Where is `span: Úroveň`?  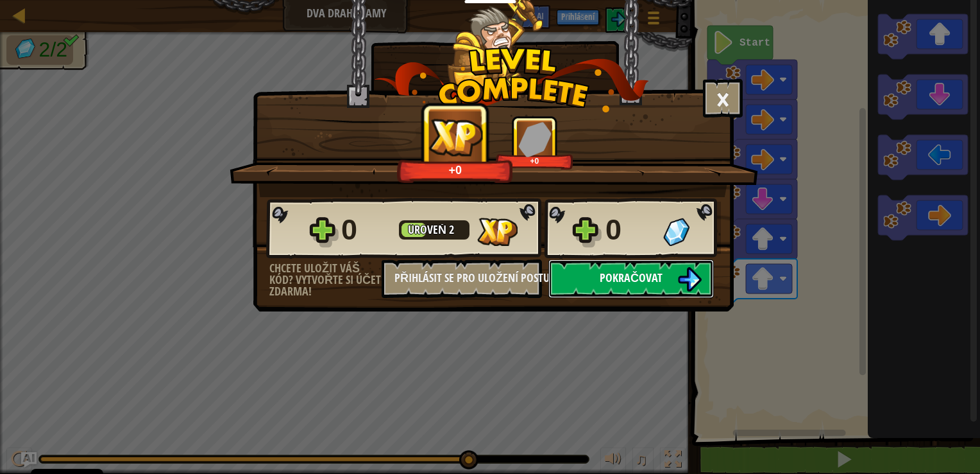 span: Úroveň is located at coordinates (428, 229).